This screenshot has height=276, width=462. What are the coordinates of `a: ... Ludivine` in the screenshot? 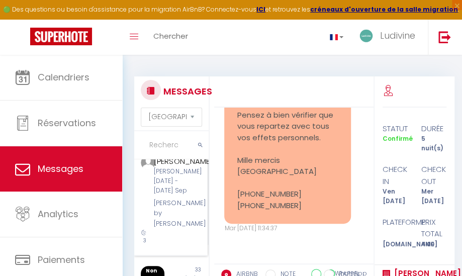 It's located at (390, 37).